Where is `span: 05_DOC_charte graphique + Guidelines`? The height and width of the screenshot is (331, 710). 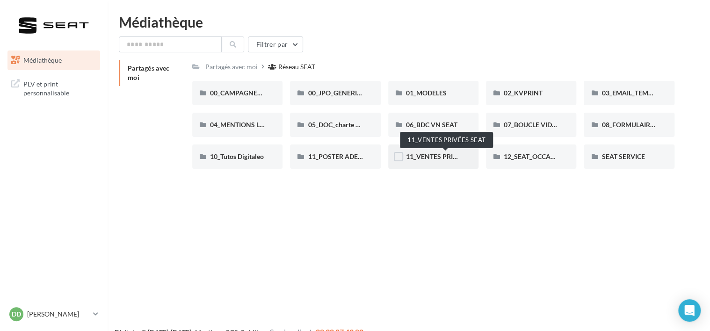
span: 05_DOC_charte graphique + Guidelines is located at coordinates (365, 124).